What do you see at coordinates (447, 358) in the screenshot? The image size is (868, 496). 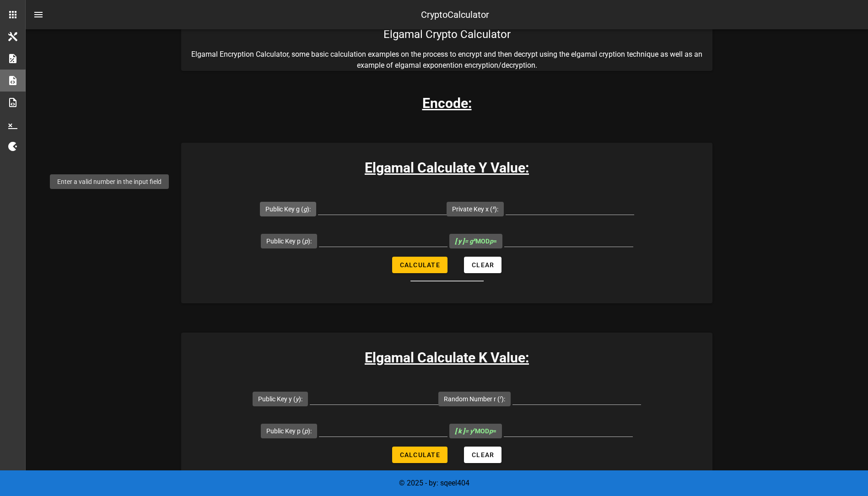 I see `h3: Elgamal Calculate K Value:` at bounding box center [447, 358].